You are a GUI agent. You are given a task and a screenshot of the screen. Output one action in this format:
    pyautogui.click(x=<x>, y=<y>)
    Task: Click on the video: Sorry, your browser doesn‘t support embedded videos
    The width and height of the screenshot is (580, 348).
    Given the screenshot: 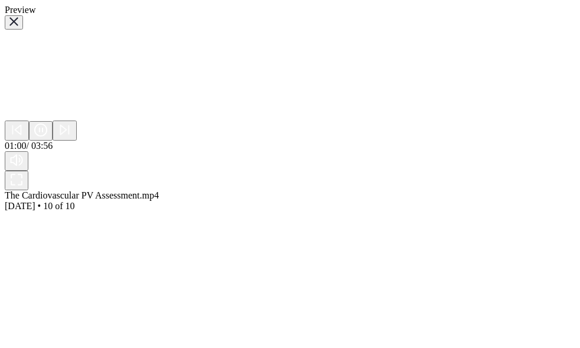 What is the action you would take?
    pyautogui.click(x=93, y=74)
    